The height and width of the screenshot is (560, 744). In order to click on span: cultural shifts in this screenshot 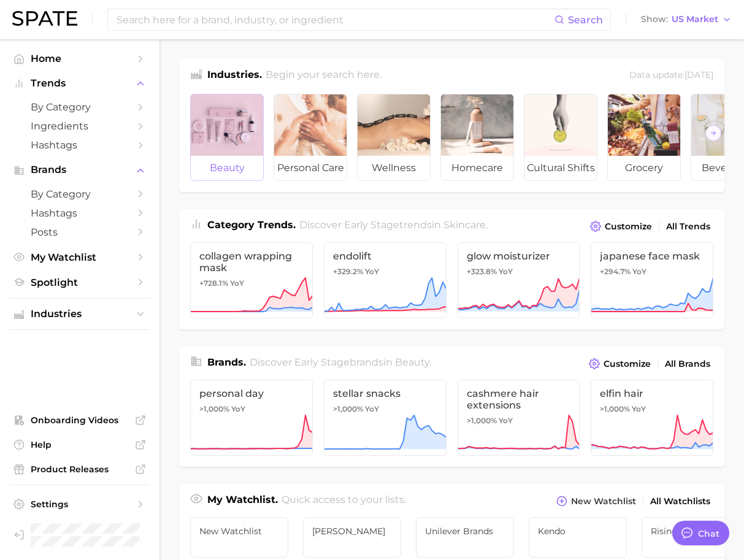, I will do `click(561, 168)`.